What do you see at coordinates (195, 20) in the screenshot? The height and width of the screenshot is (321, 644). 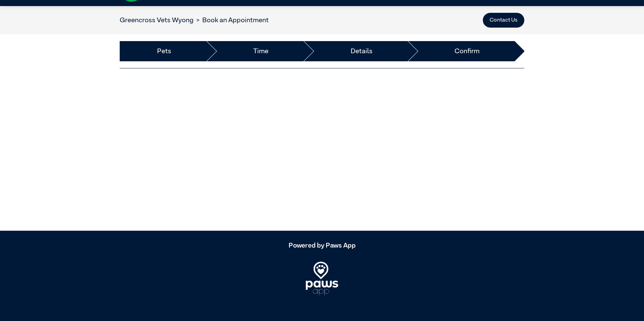 I see `nav: breadcrumb` at bounding box center [195, 20].